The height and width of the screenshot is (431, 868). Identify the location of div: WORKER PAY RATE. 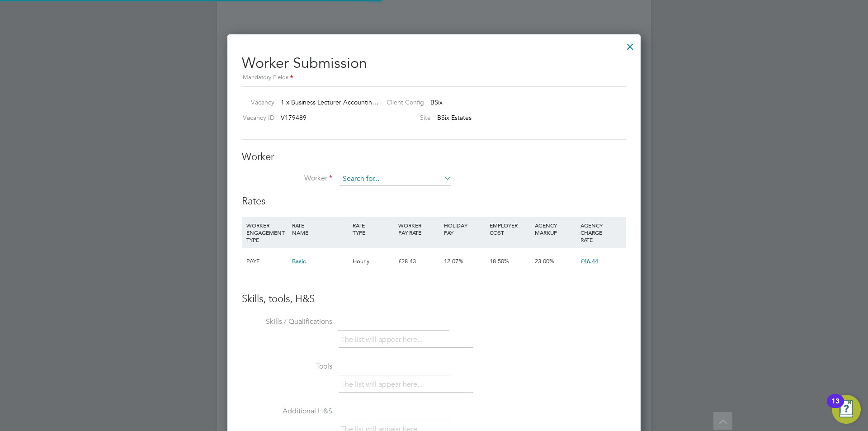
(419, 229).